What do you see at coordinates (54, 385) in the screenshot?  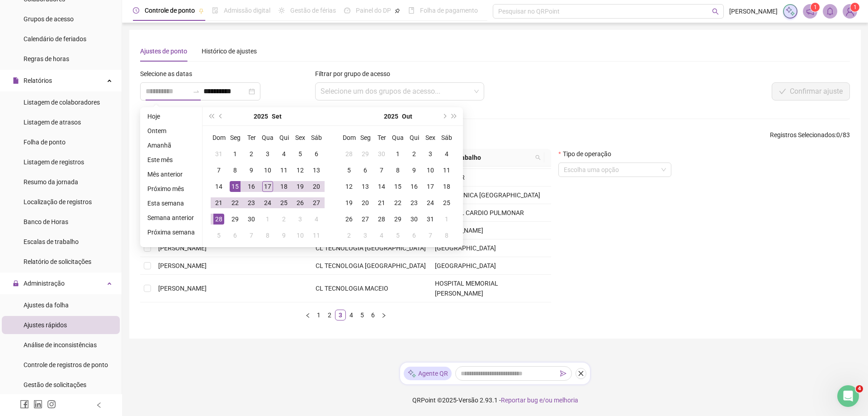 I see `span: Gestão de solicitações` at bounding box center [54, 385].